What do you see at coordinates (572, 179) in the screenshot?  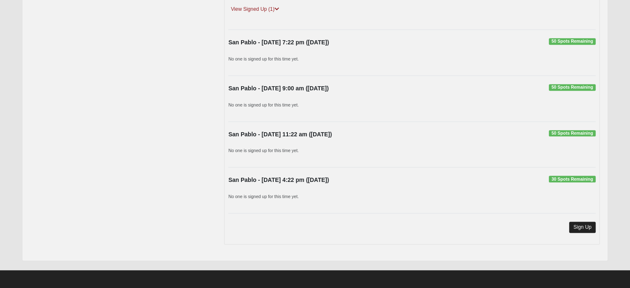 I see `span: 30 Spots Remaining` at bounding box center [572, 179].